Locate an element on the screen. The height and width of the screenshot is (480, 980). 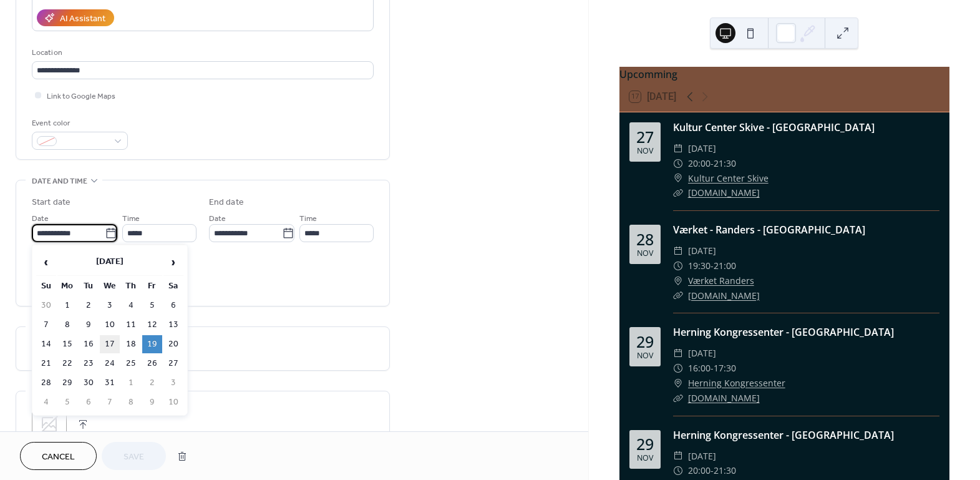
td: 10 is located at coordinates (174, 402).